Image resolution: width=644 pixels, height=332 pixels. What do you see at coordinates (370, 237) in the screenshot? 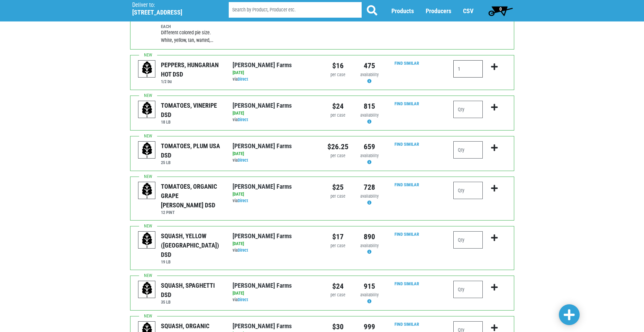
I see `div: 890` at bounding box center [370, 237].